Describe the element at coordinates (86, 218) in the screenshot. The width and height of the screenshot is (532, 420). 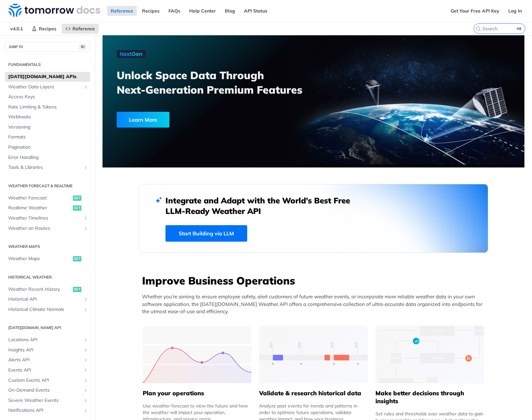
I see `button: Show subpages for Weather Timelines` at that location.